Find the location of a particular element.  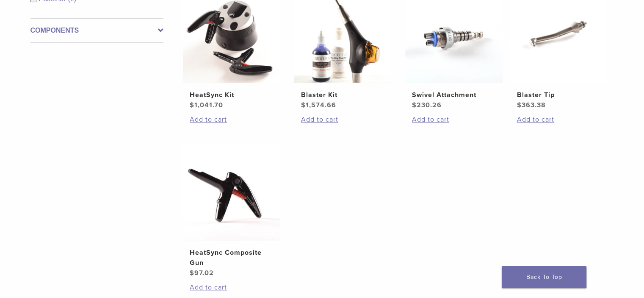

a: HeatSync Composite GunHeatSync Composite Gun $97.02 is located at coordinates (232, 210).